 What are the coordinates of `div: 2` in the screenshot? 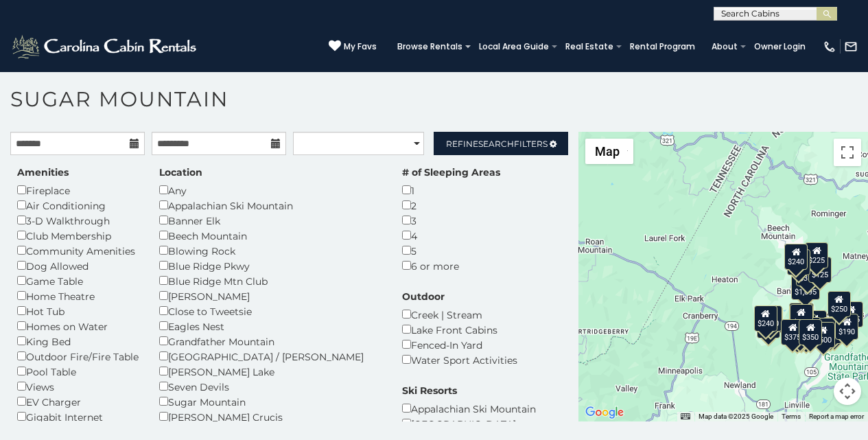 It's located at (450, 205).